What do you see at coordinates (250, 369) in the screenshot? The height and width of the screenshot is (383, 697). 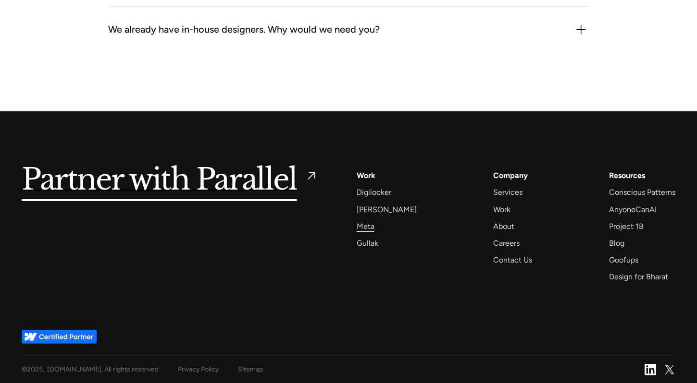 I see `a: Sitemap` at bounding box center [250, 369].